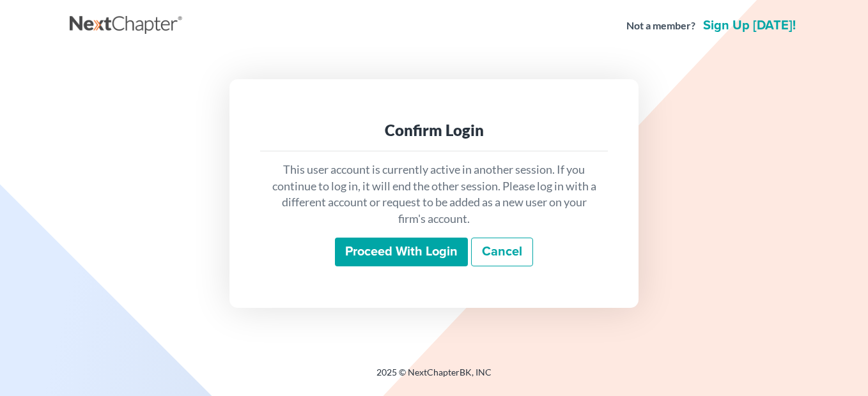  Describe the element at coordinates (402, 252) in the screenshot. I see `input: Proceed with login` at that location.